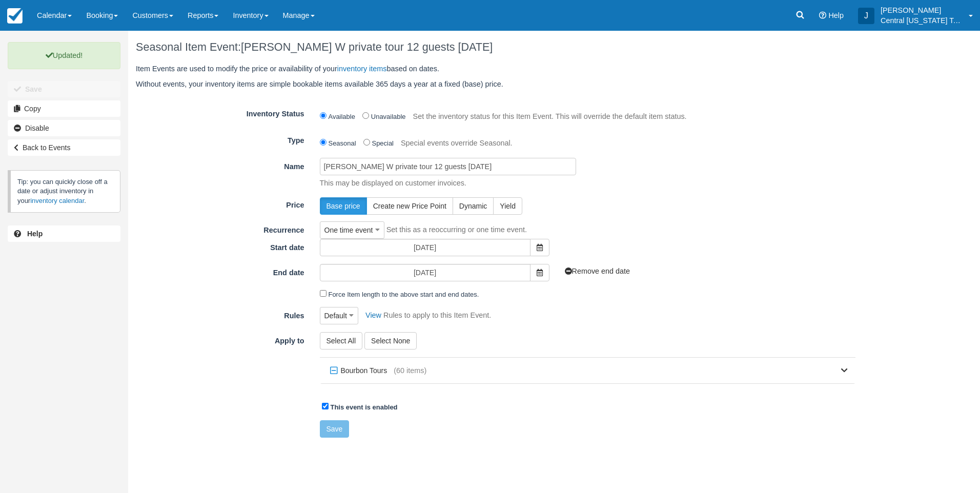  Describe the element at coordinates (220, 246) in the screenshot. I see `label: Start date` at that location.